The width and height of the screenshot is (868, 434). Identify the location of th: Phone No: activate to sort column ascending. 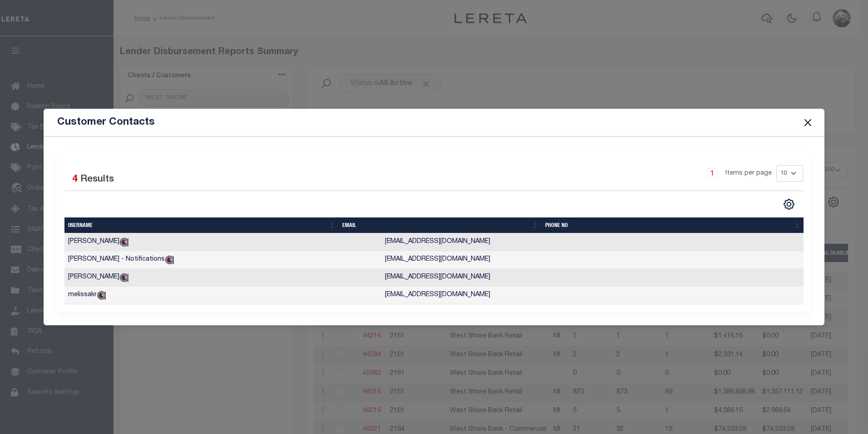
(672, 225).